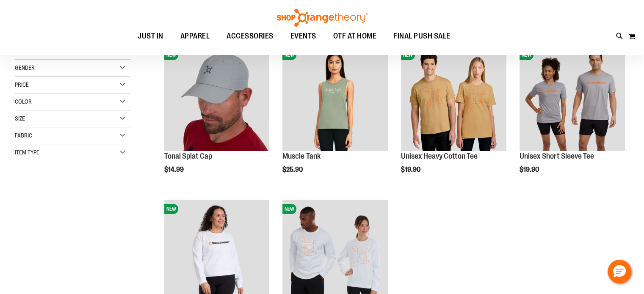 The height and width of the screenshot is (294, 644). What do you see at coordinates (335, 99) in the screenshot?
I see `a: Muscle TankNEW` at bounding box center [335, 99].